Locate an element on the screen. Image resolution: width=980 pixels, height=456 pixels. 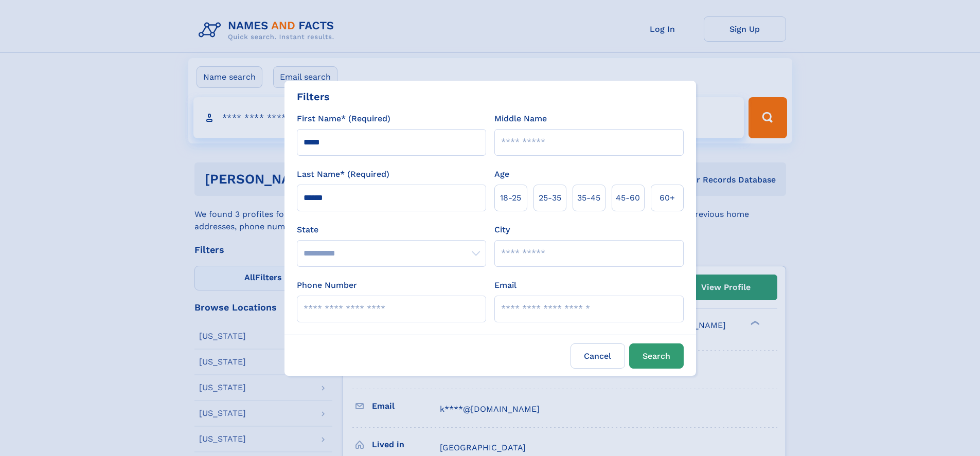
label: Phone Number is located at coordinates (327, 286).